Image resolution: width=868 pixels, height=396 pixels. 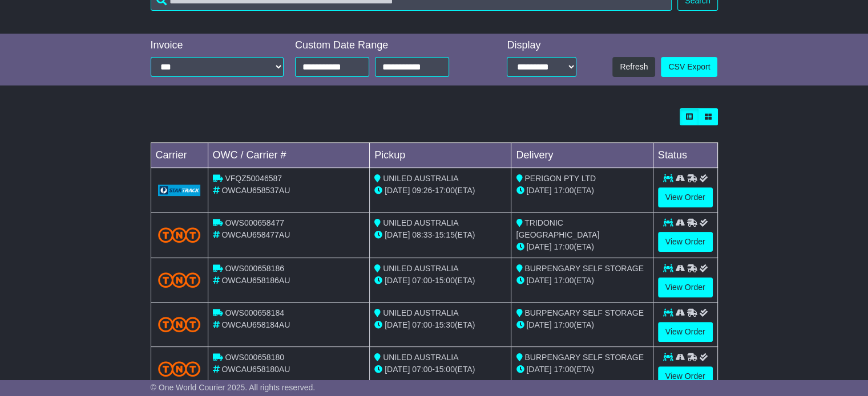 What do you see at coordinates (444, 325) in the screenshot?
I see `span: 15:30` at bounding box center [444, 325].